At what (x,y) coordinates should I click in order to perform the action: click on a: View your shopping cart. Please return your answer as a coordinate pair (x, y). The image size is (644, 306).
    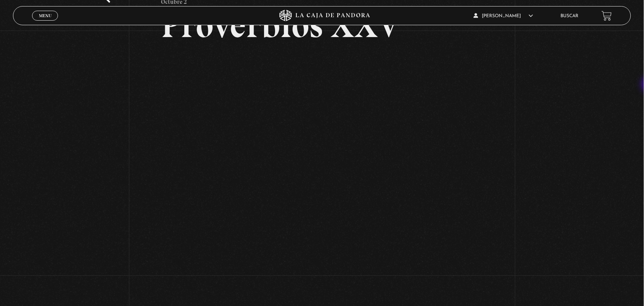
    Looking at the image, I should click on (607, 16).